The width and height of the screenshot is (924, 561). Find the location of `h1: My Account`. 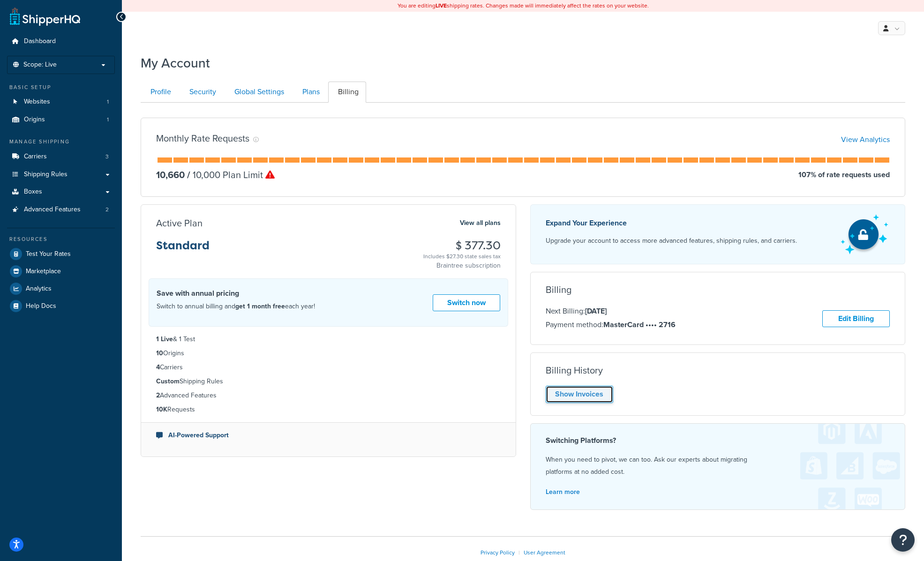

h1: My Account is located at coordinates (175, 63).